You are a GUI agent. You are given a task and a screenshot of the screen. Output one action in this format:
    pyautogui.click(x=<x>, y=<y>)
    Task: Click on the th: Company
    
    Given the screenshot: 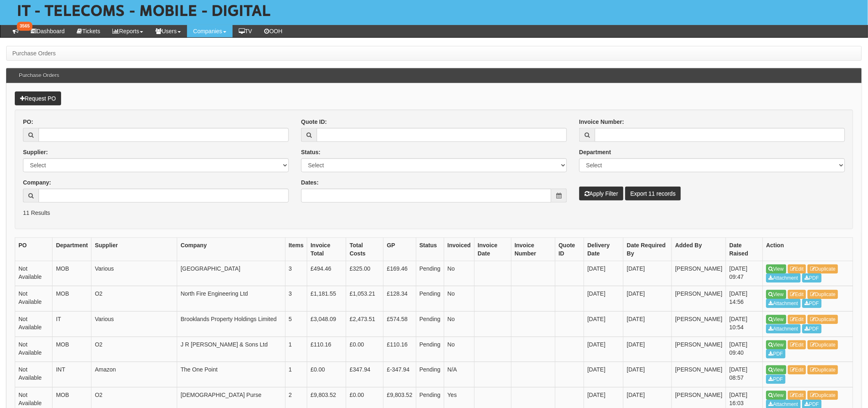 What is the action you would take?
    pyautogui.click(x=231, y=249)
    